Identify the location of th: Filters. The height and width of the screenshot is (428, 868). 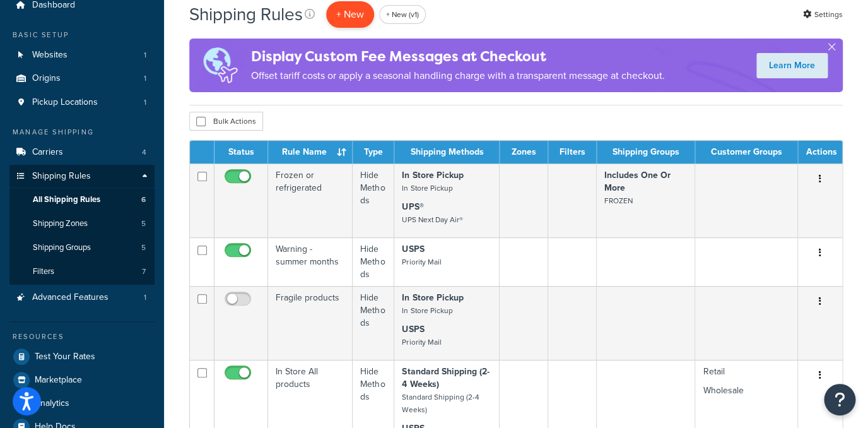
(572, 152).